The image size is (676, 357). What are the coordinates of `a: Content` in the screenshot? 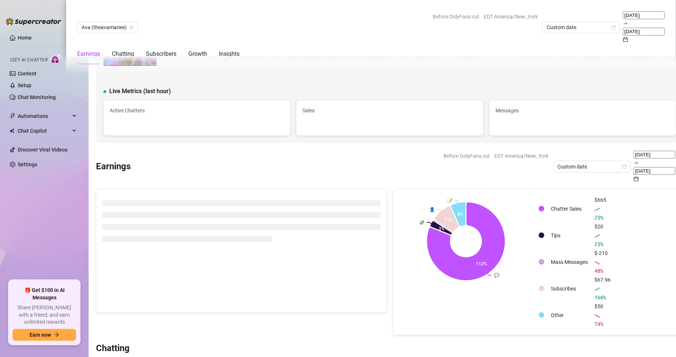 It's located at (27, 73).